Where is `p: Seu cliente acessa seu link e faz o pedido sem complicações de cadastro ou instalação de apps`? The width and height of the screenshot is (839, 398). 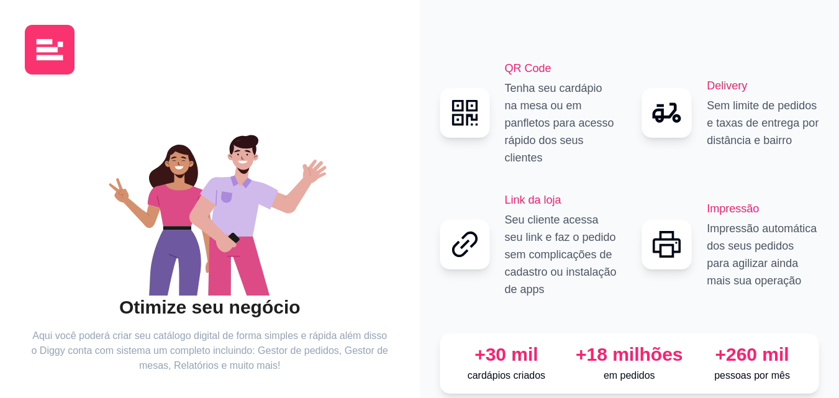
p: Seu cliente acessa seu link e faz o pedido sem complicações de cadastro ou instalação de apps is located at coordinates (561, 255).